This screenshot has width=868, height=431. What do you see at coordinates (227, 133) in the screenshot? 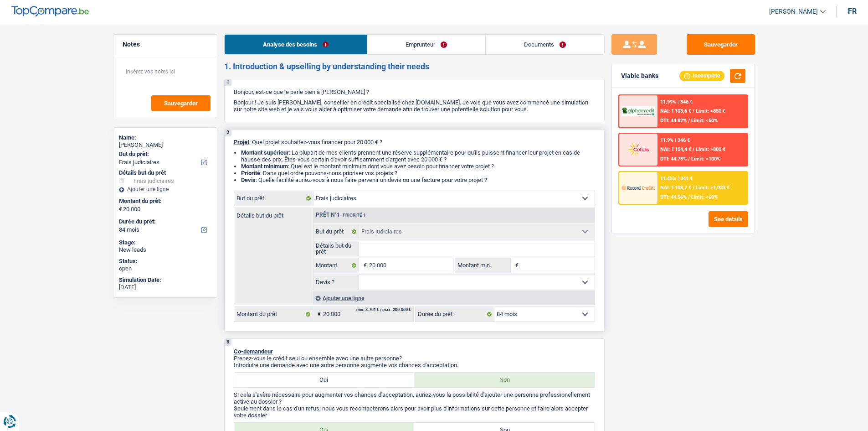
I see `div: 2` at bounding box center [227, 133].